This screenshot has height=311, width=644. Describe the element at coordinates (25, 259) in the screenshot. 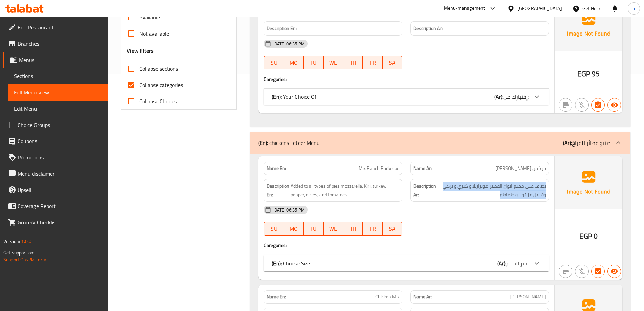

I see `a: Support.OpsPlatform` at that location.